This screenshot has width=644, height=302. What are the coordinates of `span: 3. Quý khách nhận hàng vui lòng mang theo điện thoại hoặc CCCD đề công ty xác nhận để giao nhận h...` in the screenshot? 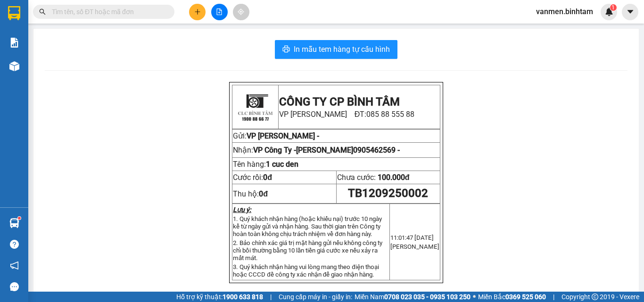 It's located at (305, 270).